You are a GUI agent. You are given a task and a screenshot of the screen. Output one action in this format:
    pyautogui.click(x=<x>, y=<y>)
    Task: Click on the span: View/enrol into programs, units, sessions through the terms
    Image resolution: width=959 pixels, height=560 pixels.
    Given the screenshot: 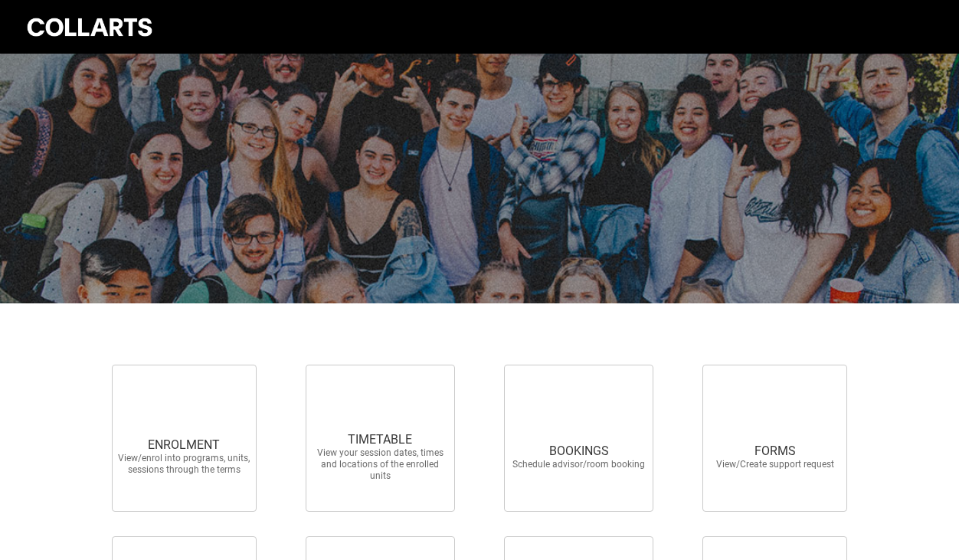 What is the action you would take?
    pyautogui.click(x=183, y=463)
    